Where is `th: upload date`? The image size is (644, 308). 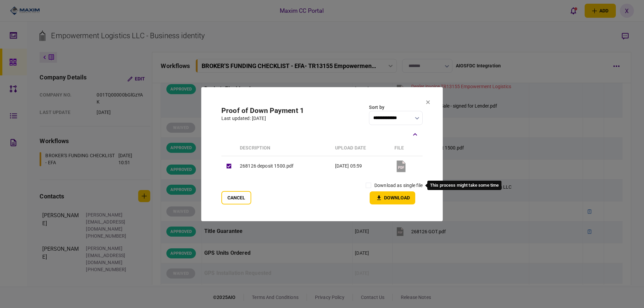 th: upload date is located at coordinates (361, 148).